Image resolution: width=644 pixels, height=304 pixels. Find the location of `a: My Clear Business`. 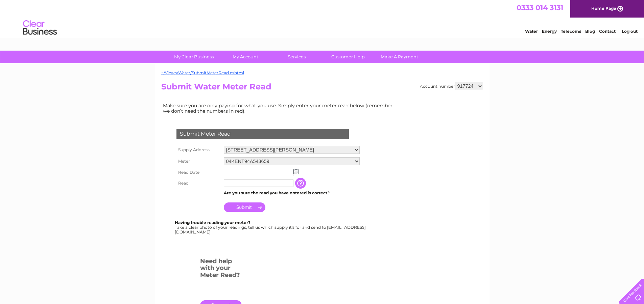

a: My Clear Business is located at coordinates (193, 57).